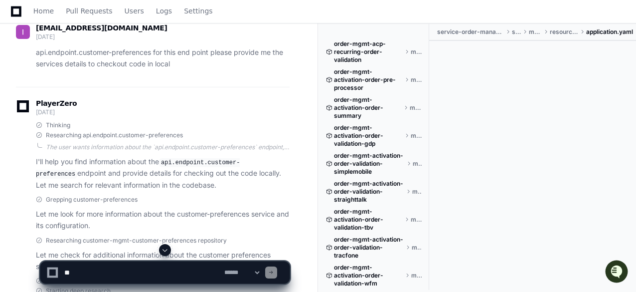  What do you see at coordinates (19, 83) in the screenshot?
I see `img: 1756235613930-3d25f9e4-fa56-45dd-b3ad-e072dfbd1548` at bounding box center [19, 83].